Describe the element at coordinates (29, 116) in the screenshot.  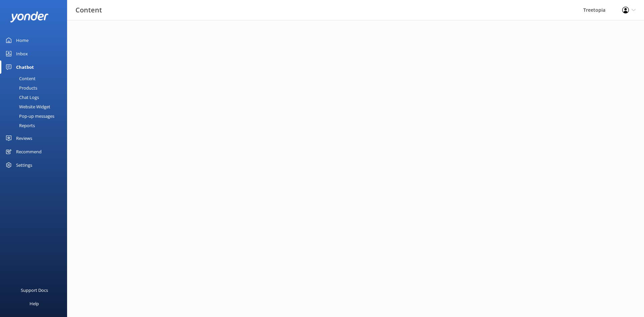
I see `div: Pop-up messages` at that location.